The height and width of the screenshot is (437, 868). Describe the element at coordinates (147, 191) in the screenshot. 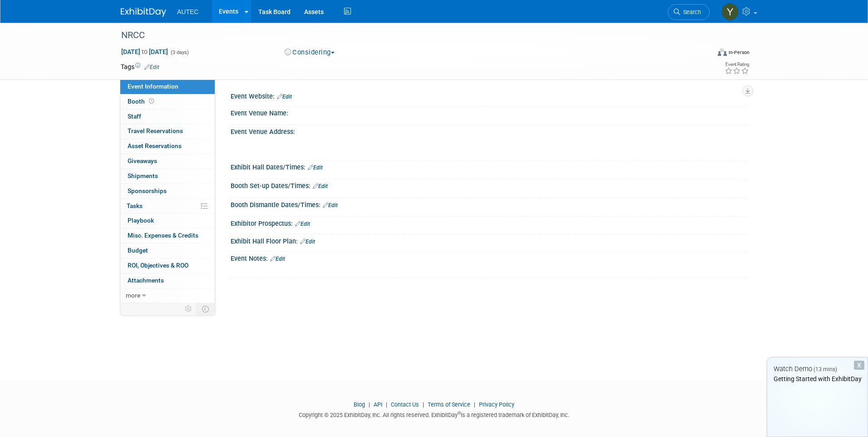

I see `span: Sponsorships` at that location.